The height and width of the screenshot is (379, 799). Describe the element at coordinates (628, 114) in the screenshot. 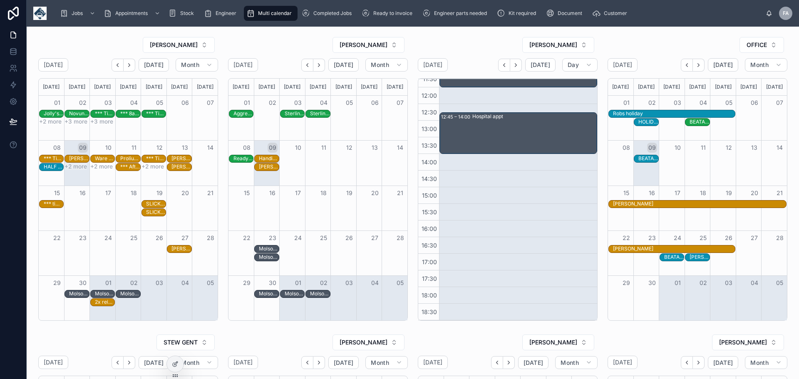

I see `div: Robs holiday` at that location.